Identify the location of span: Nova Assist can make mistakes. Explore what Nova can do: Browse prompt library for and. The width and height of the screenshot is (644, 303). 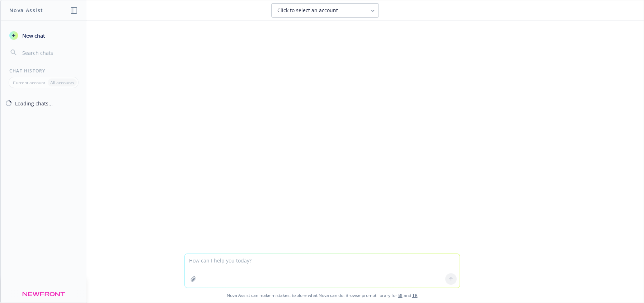
(322, 296).